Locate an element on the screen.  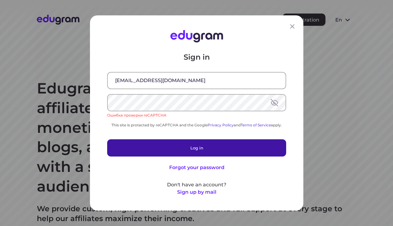
p: Sign in is located at coordinates (197, 57).